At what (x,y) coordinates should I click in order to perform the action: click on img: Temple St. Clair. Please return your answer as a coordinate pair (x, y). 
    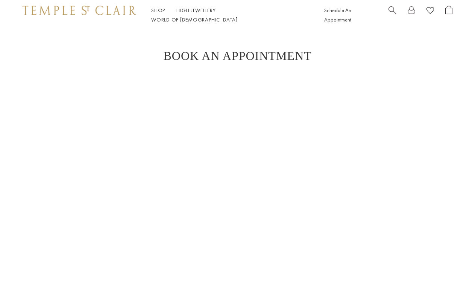
    Looking at the image, I should click on (79, 10).